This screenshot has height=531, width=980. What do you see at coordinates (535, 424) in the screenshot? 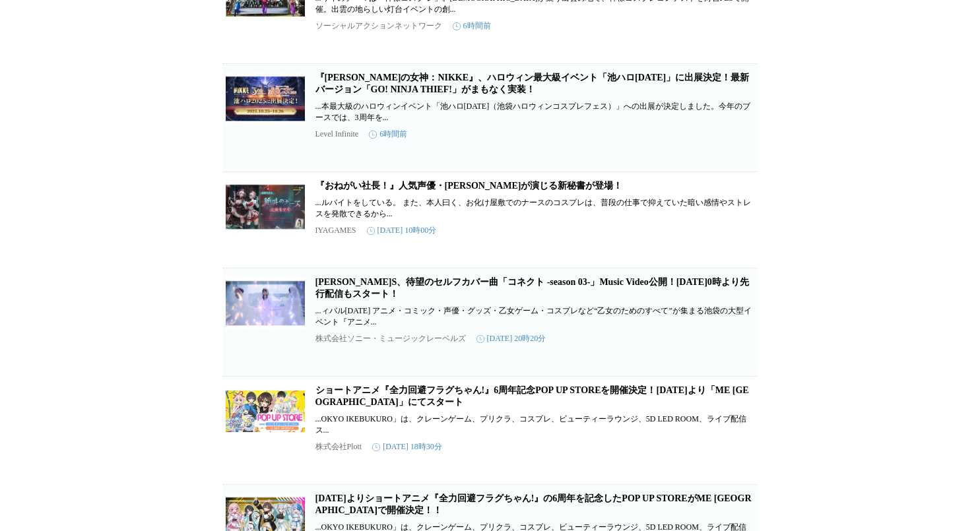
I see `p: ...OKYO IKEBUKURO」は、クレーンゲーム、プリクラ、コスプレ、ビューティーラウンジ、5D LED ROOM、ライブ配信ス...` at bounding box center [535, 424].